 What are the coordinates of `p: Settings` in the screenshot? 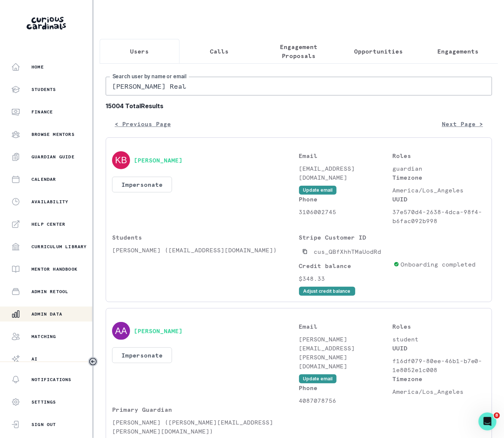 It's located at (44, 402).